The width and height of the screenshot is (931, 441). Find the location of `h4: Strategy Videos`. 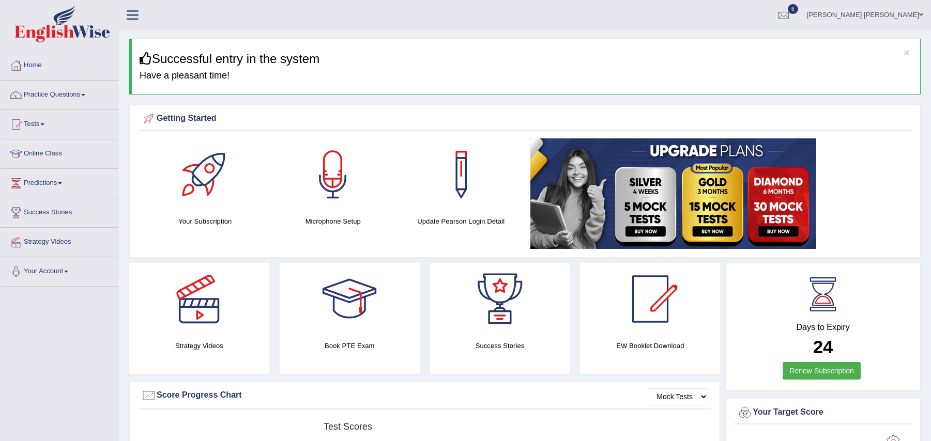

h4: Strategy Videos is located at coordinates (199, 346).